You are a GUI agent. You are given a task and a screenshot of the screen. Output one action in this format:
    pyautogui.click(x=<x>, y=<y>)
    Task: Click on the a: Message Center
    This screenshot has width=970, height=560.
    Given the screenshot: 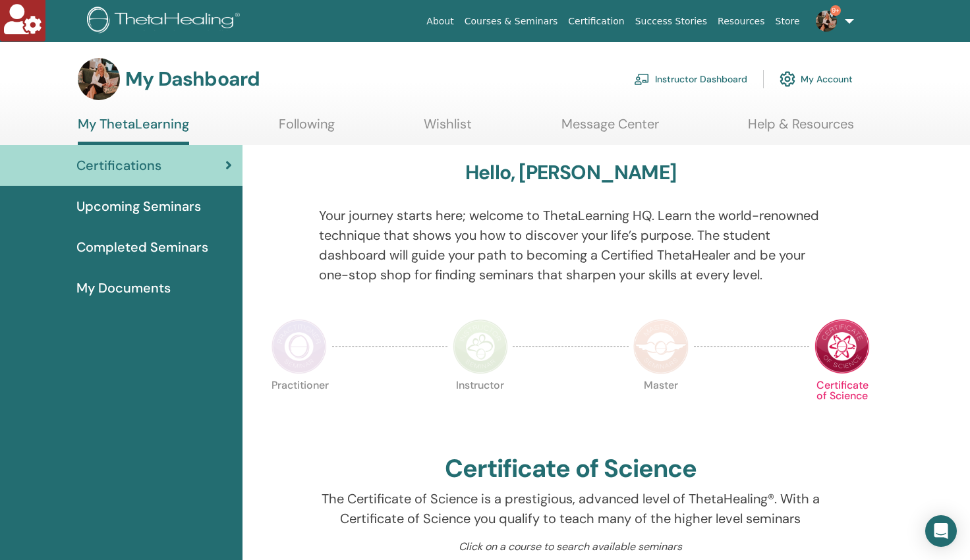 What is the action you would take?
    pyautogui.click(x=610, y=129)
    